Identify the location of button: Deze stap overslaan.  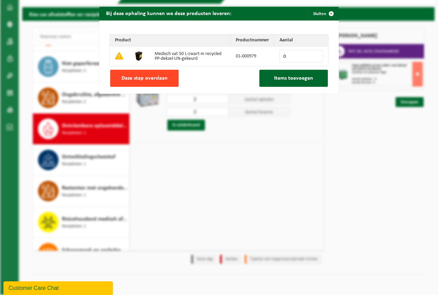
(144, 78).